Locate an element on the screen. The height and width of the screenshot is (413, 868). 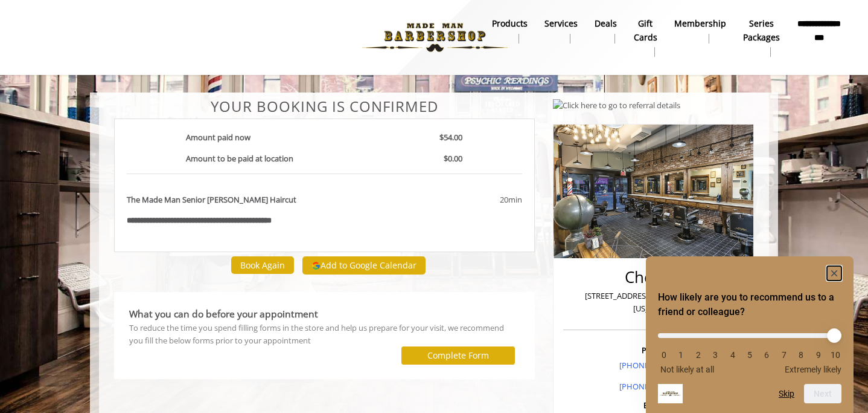
h3: Email is located at coordinates (654, 405).